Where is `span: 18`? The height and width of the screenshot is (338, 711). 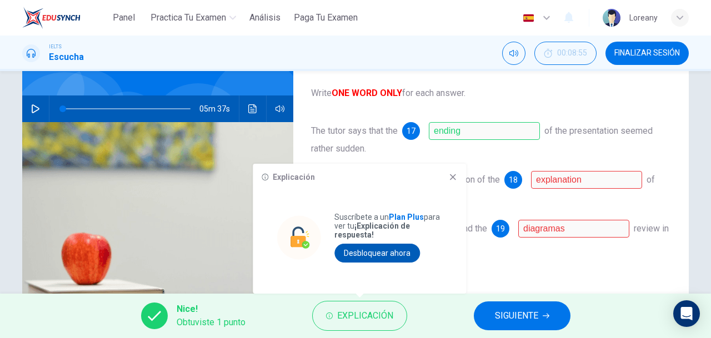 span: 18 is located at coordinates (513, 180).